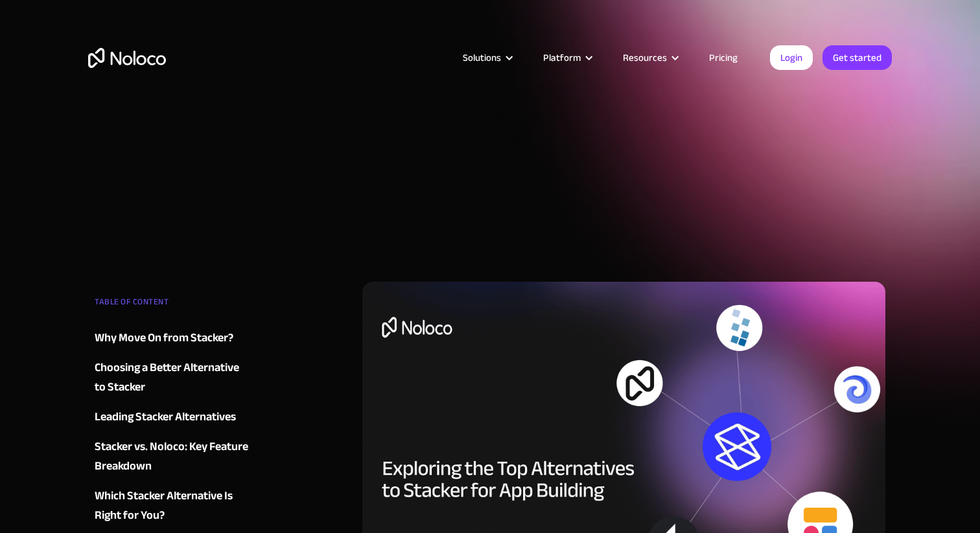 The height and width of the screenshot is (533, 980). What do you see at coordinates (127, 58) in the screenshot?
I see `a: home` at bounding box center [127, 58].